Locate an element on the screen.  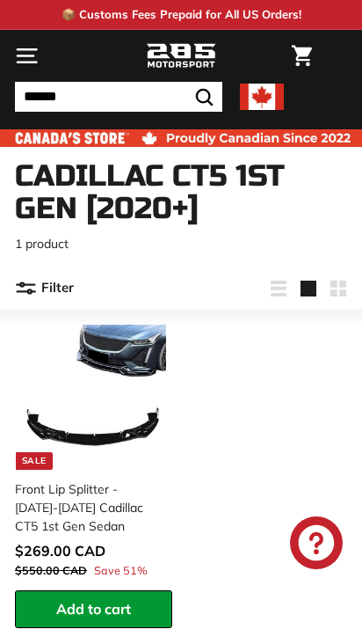
button: Filter is located at coordinates (44, 288).